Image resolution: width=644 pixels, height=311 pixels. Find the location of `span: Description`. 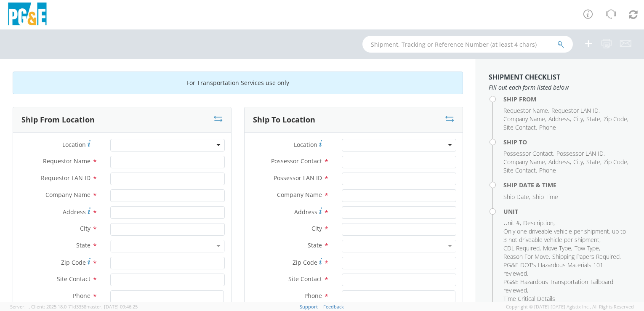

span: Description is located at coordinates (538, 223).